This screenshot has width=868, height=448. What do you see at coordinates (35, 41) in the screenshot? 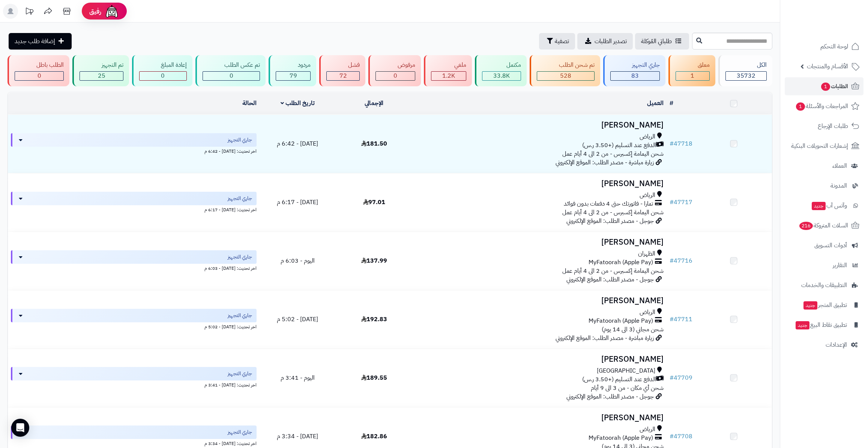
I see `span: إضافة طلب جديد` at bounding box center [35, 41].